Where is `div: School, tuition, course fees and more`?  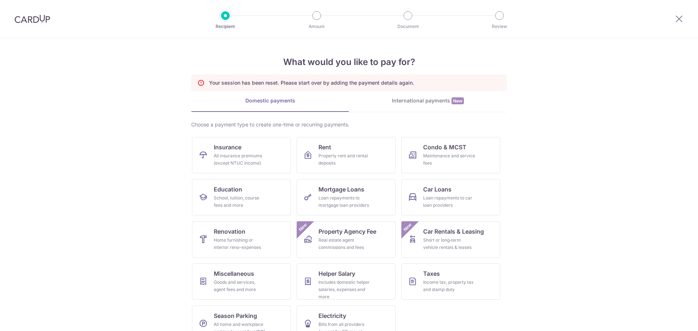 div: School, tuition, course fees and more is located at coordinates (240, 202).